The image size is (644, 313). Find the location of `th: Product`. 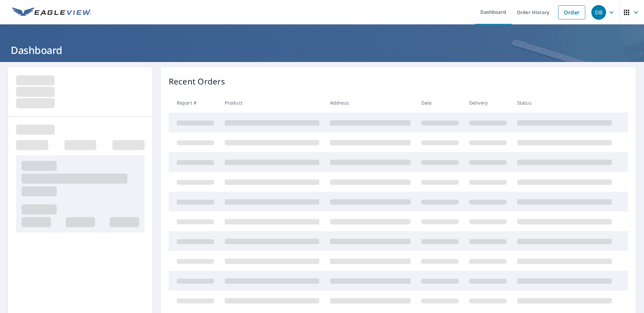

th: Product is located at coordinates (272, 103).